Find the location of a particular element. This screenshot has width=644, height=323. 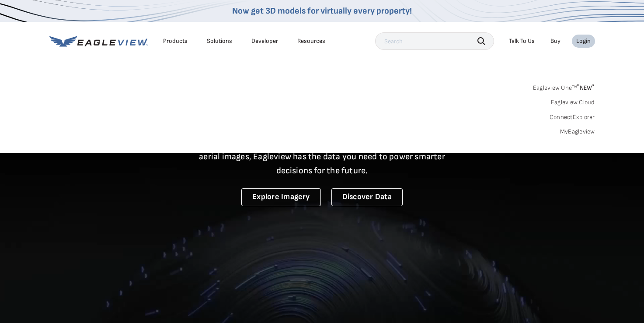

a: Eagleview Cloud is located at coordinates (573, 103).